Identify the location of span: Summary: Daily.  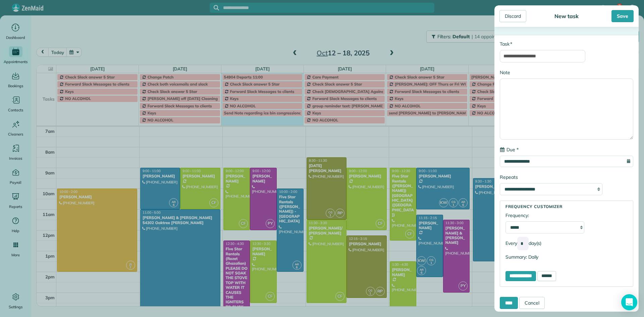
(522, 257).